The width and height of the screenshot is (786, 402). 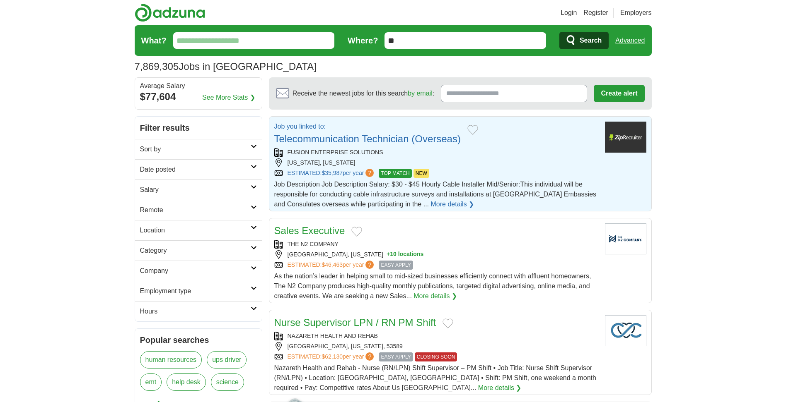 I want to click on a: help desk, so click(x=186, y=383).